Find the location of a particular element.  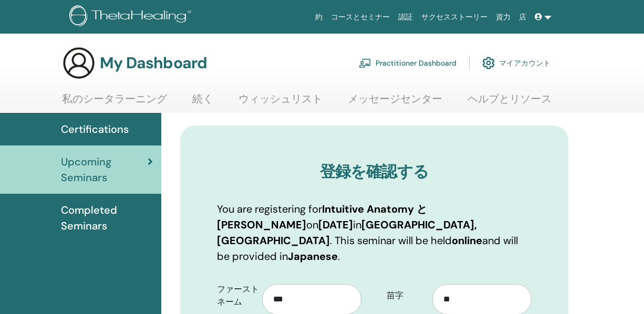

img: cog.svg is located at coordinates (489, 63).